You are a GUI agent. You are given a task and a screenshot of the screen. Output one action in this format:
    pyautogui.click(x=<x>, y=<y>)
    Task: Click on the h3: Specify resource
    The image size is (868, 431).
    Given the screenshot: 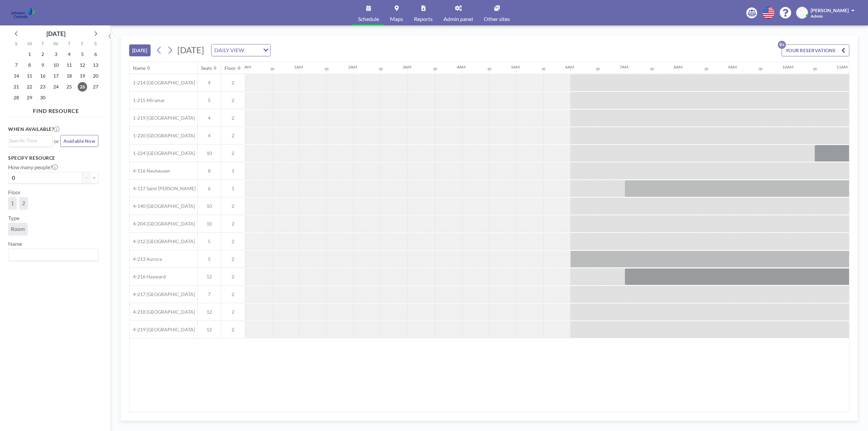 What is the action you would take?
    pyautogui.click(x=53, y=158)
    